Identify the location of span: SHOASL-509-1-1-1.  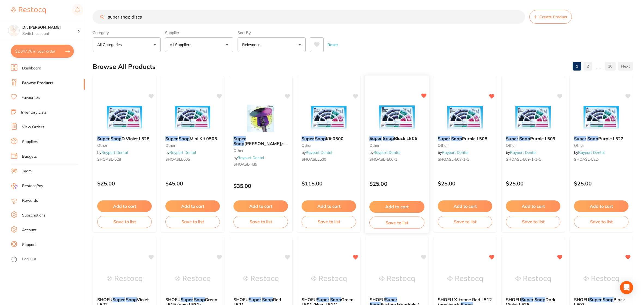
(523, 159).